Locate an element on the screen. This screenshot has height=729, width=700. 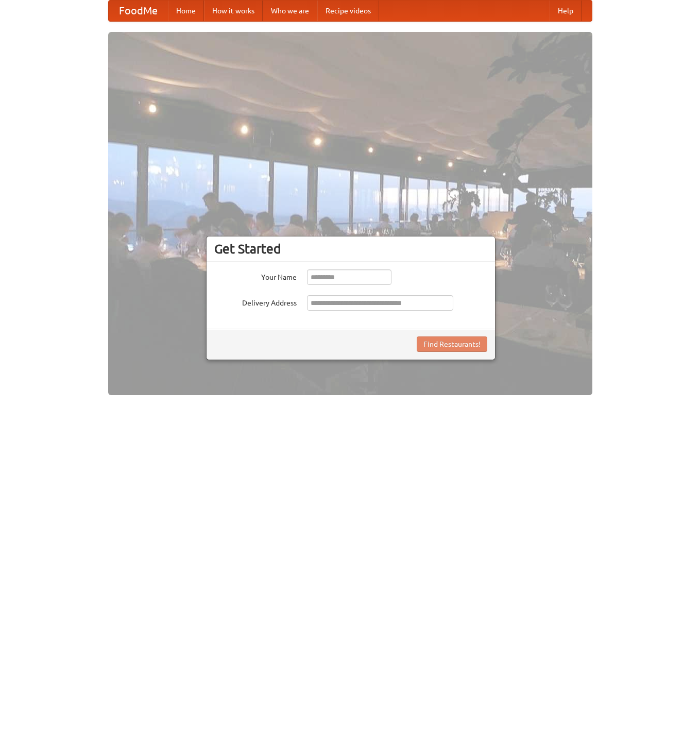
button: Find Restaurants! is located at coordinates (451, 344).